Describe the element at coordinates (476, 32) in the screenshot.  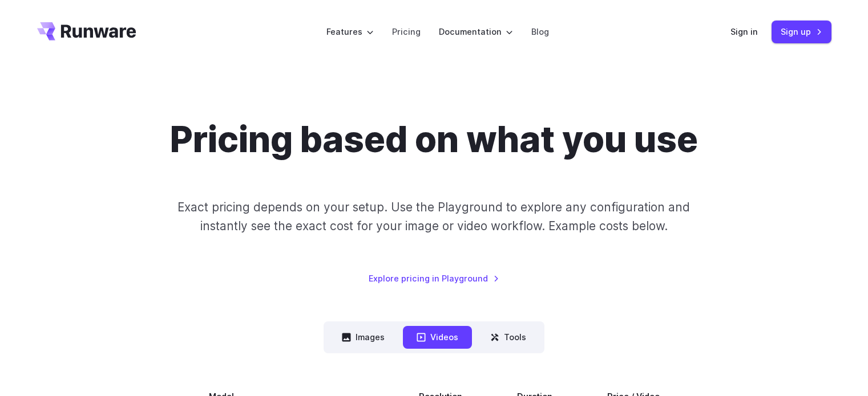
I see `label: Documentation` at that location.